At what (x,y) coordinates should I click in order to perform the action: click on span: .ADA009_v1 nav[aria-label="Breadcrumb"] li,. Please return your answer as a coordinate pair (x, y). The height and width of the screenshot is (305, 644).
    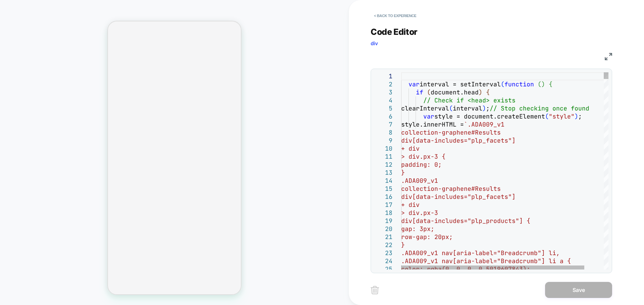
    Looking at the image, I should click on (481, 253).